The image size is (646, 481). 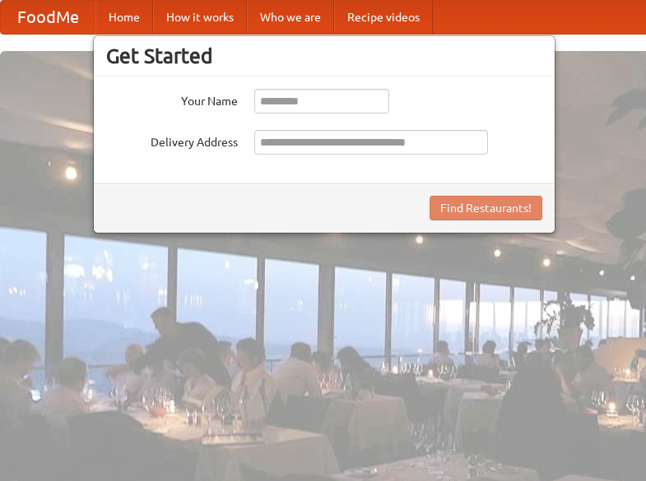 What do you see at coordinates (124, 17) in the screenshot?
I see `a: Home` at bounding box center [124, 17].